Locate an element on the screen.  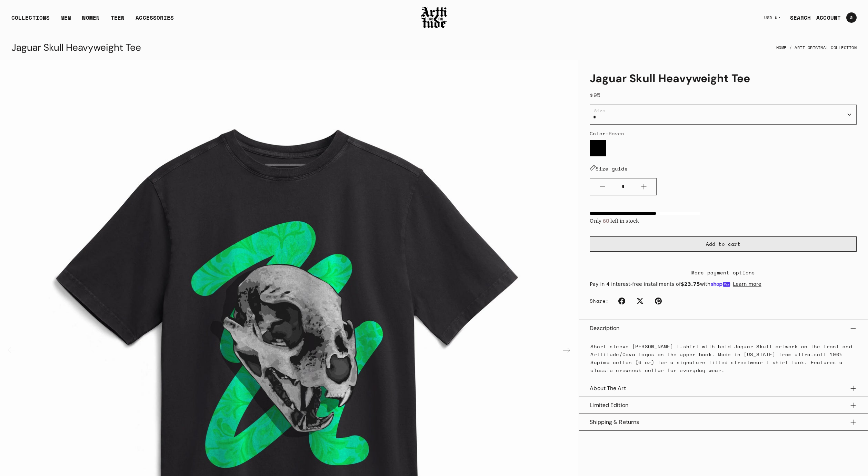
a: Open cart is located at coordinates (849, 18).